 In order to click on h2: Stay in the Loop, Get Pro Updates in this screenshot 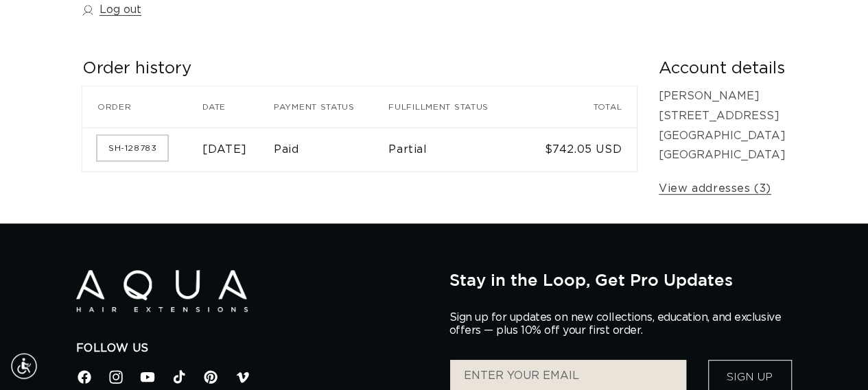, I will do `click(621, 280)`.